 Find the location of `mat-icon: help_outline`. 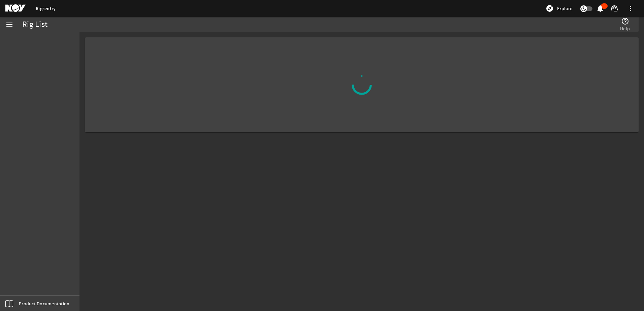

mat-icon: help_outline is located at coordinates (625, 21).